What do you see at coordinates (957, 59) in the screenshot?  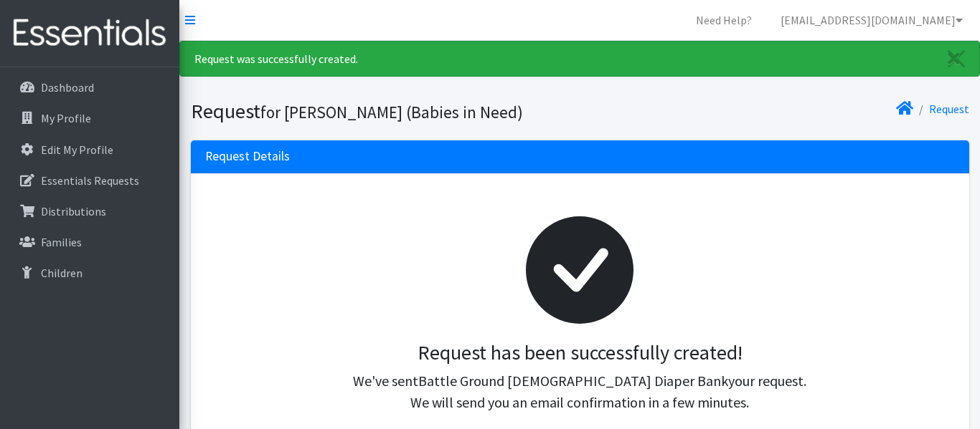 I see `a: Close` at bounding box center [957, 59].